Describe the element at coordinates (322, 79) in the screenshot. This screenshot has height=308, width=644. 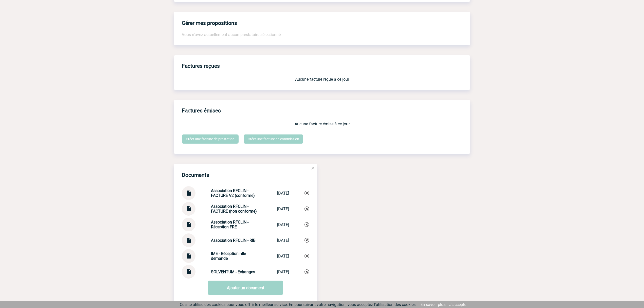
I see `p: Aucune facture reçue à ce jour` at that location.